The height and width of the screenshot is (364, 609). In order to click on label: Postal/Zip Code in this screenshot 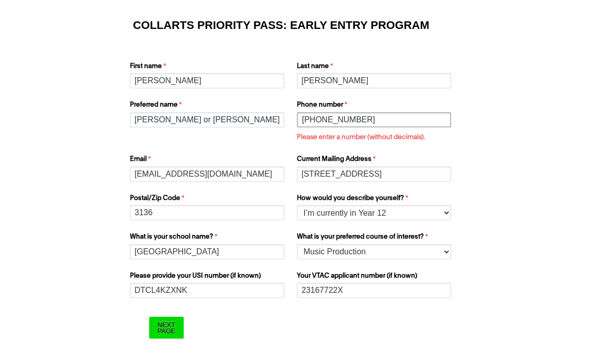, I will do `click(208, 199)`.